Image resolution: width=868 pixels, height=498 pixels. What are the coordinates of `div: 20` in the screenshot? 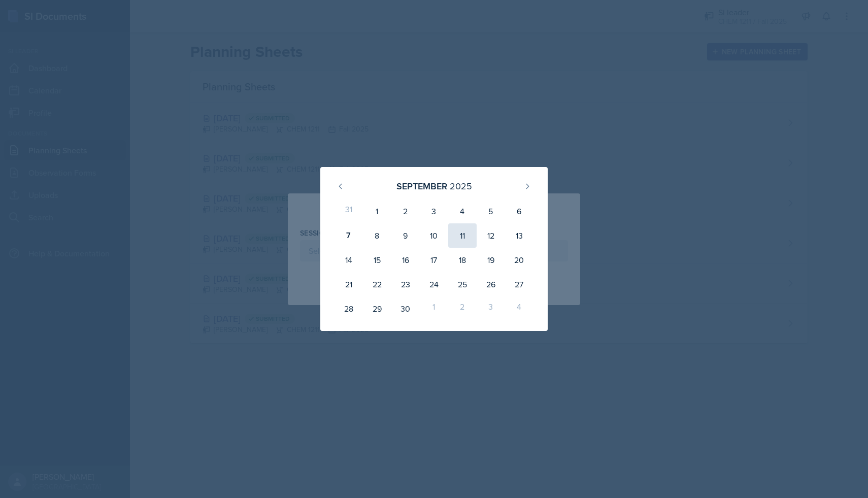 It's located at (519, 260).